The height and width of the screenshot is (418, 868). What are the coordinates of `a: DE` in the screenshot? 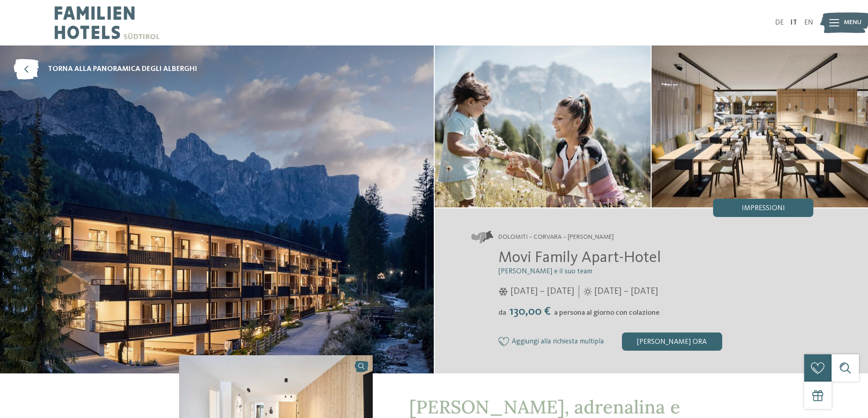 It's located at (779, 23).